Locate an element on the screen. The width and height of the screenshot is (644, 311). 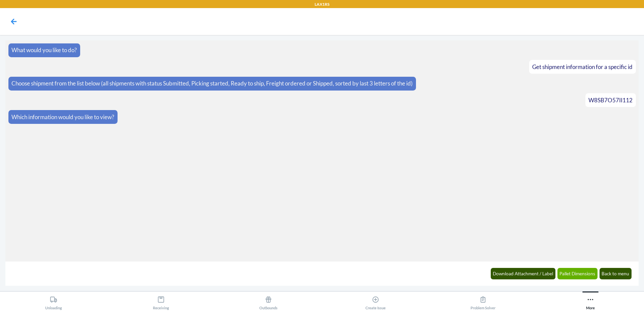
div: Create Issue is located at coordinates (376, 302).